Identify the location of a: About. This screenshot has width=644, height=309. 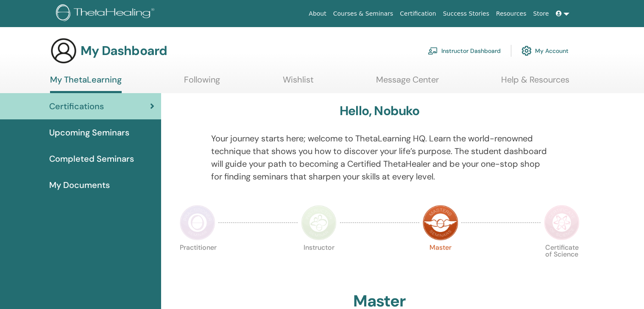
(317, 14).